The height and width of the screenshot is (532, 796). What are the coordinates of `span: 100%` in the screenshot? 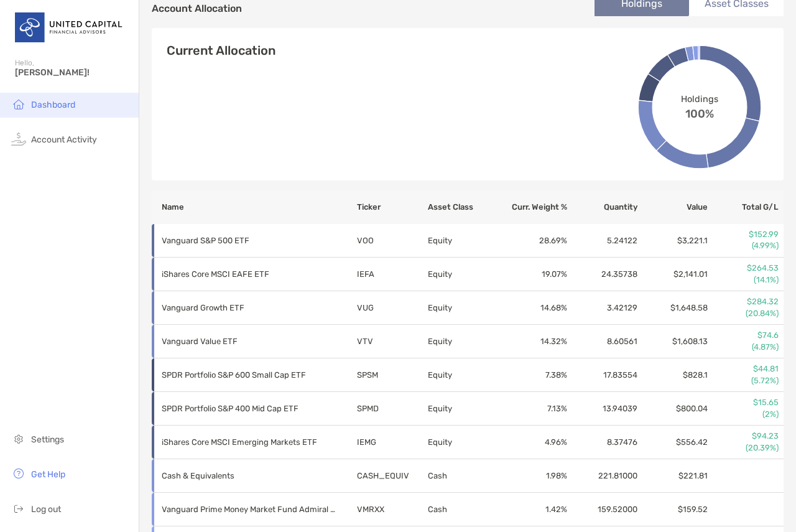 It's located at (700, 112).